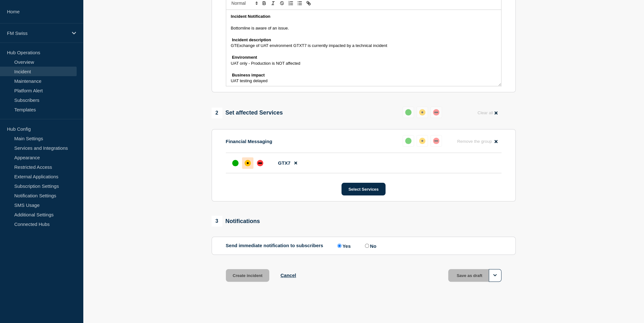 The image size is (644, 323). What do you see at coordinates (275, 246) in the screenshot?
I see `p: Send immediate notification to subscribers` at bounding box center [275, 246].